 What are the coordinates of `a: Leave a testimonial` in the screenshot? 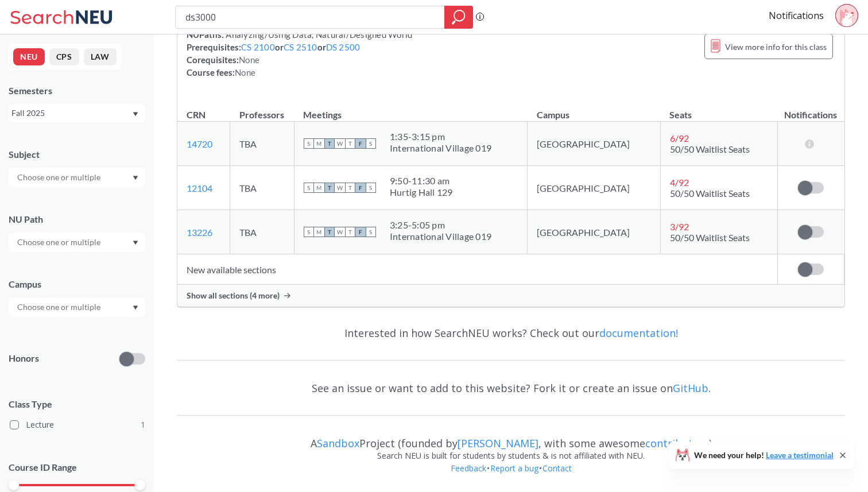 It's located at (800, 455).